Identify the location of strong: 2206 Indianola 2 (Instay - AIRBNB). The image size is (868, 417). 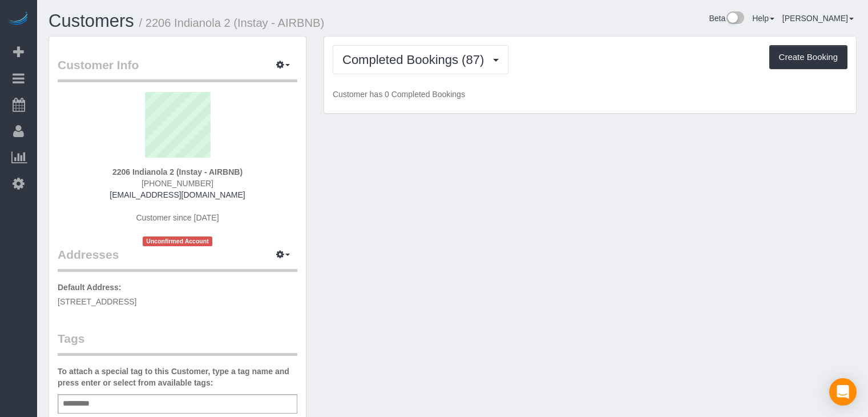
(178, 172).